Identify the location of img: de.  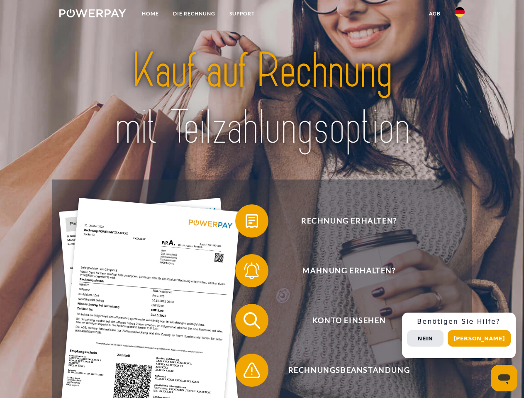
(460, 12).